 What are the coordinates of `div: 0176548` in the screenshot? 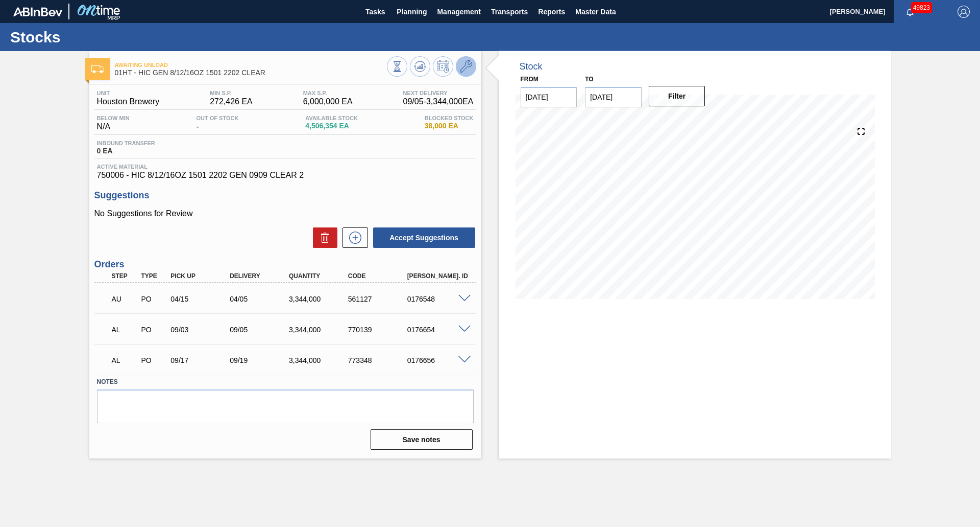 It's located at (438, 299).